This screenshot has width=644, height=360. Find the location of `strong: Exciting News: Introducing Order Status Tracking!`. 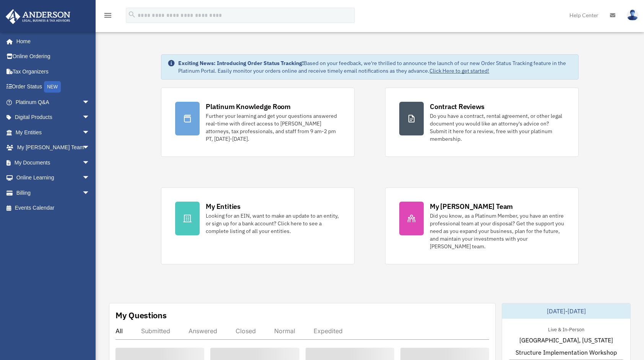

strong: Exciting News: Introducing Order Status Tracking! is located at coordinates (241, 63).